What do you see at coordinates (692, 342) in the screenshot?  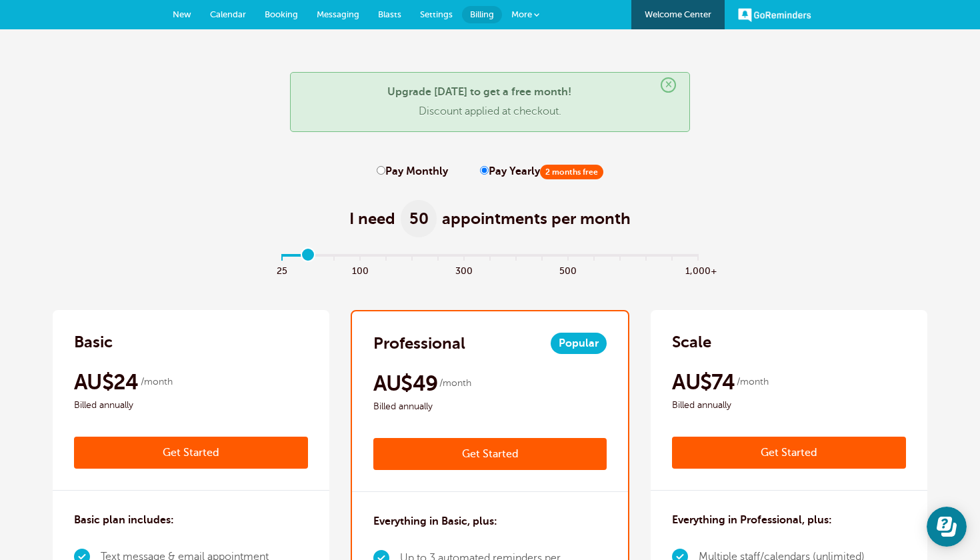 I see `h2: Scale` at bounding box center [692, 342].